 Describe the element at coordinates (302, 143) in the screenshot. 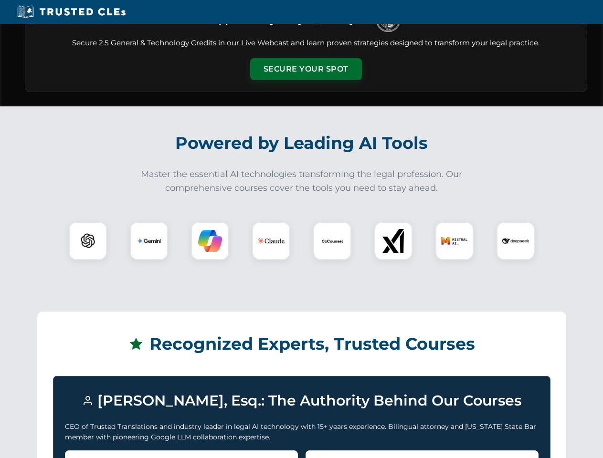

I see `h2: Powered by Leading AI Tools` at that location.